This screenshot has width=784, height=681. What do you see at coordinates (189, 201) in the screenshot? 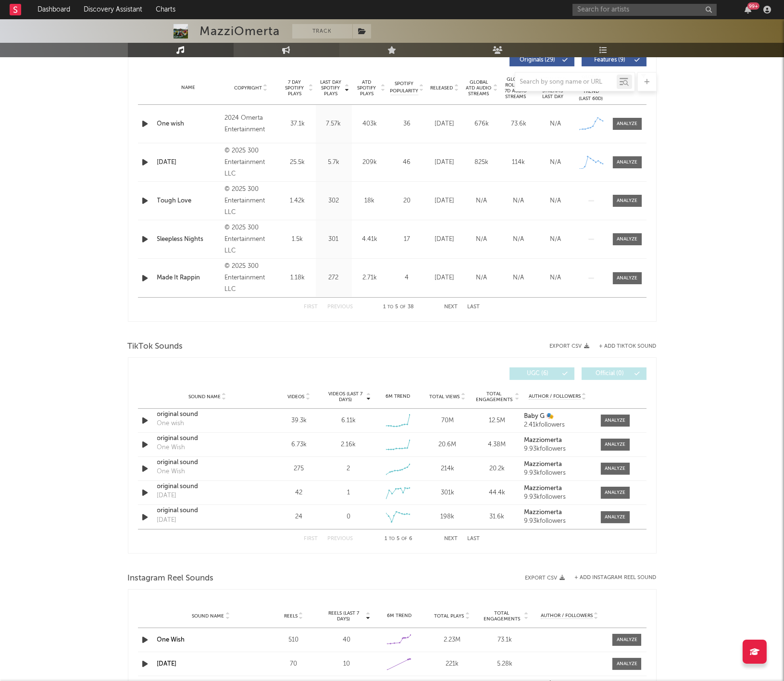
I see `div: Tough Love` at bounding box center [189, 201].